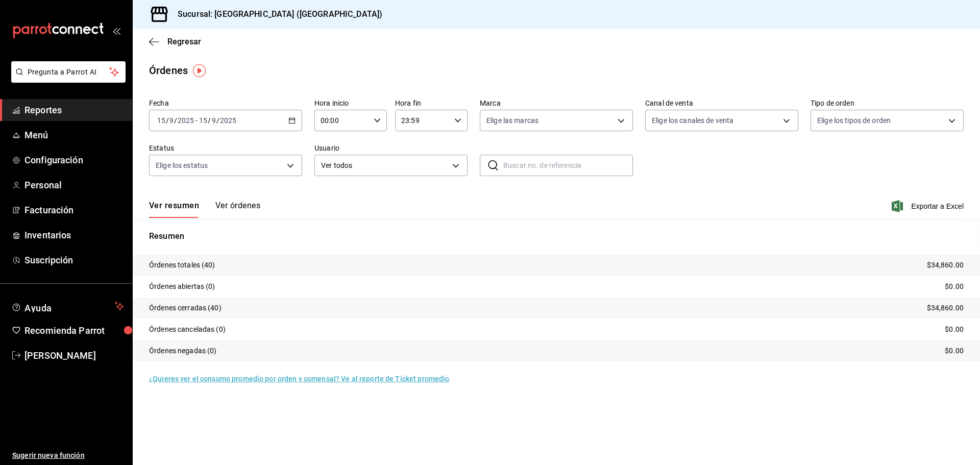 Image resolution: width=980 pixels, height=465 pixels. I want to click on p: Resumen, so click(557, 237).